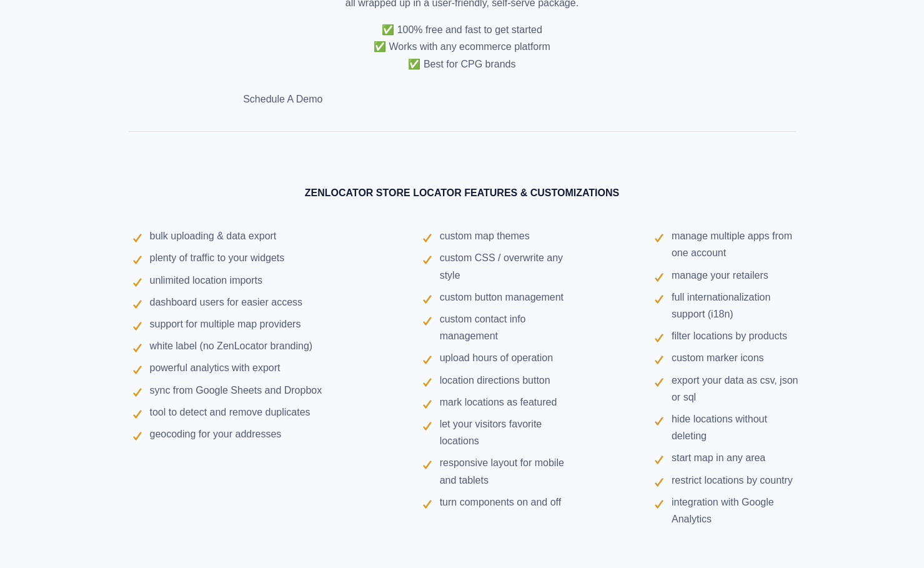 The height and width of the screenshot is (568, 924). What do you see at coordinates (462, 46) in the screenshot?
I see `span: ✅ 100% free and fast to get started ✅ Works with any ecommerce platform ✅ Best for CPG brands` at bounding box center [462, 46].